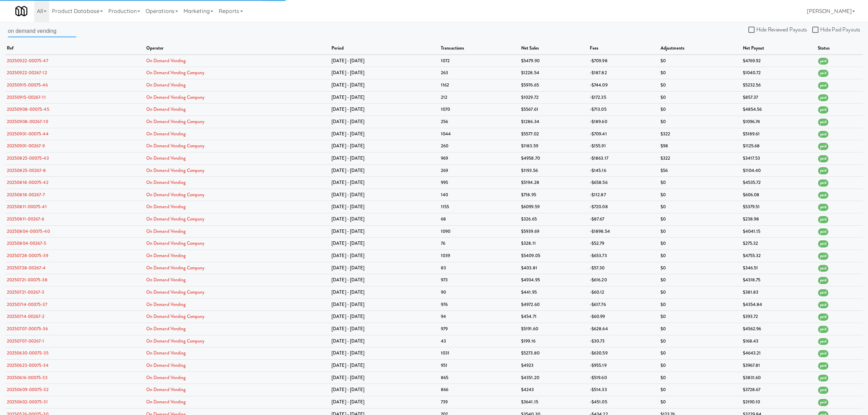  What do you see at coordinates (28, 109) in the screenshot?
I see `a: 20250908-00075-45` at bounding box center [28, 109].